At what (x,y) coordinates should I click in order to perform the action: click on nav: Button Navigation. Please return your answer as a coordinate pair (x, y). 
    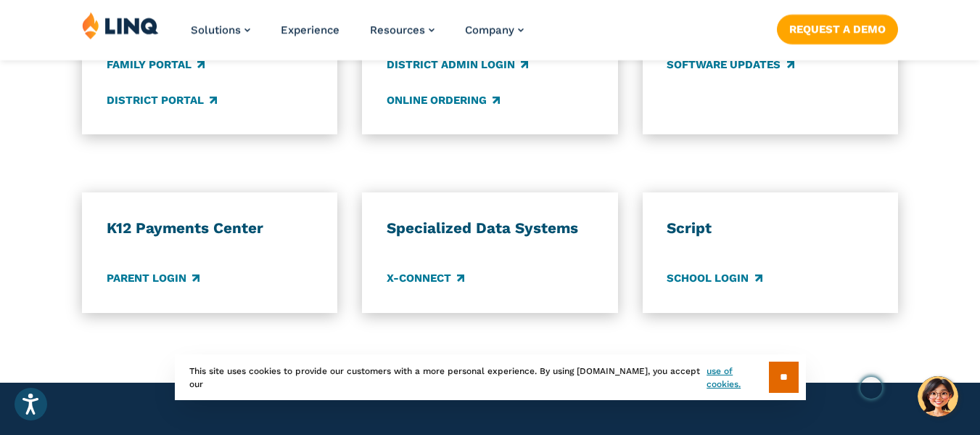
    Looking at the image, I should click on (838, 28).